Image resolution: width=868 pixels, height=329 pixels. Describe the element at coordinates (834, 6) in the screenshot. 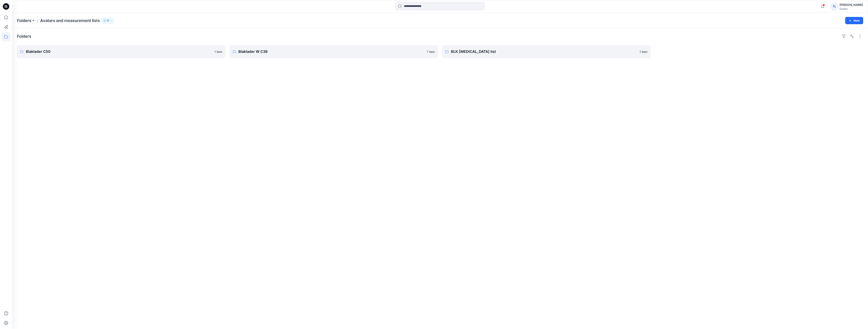

I see `div: TL` at that location.